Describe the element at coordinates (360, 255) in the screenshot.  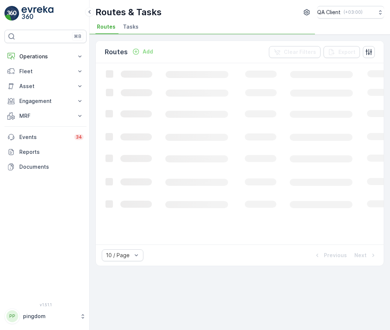
I see `p: Next` at that location.